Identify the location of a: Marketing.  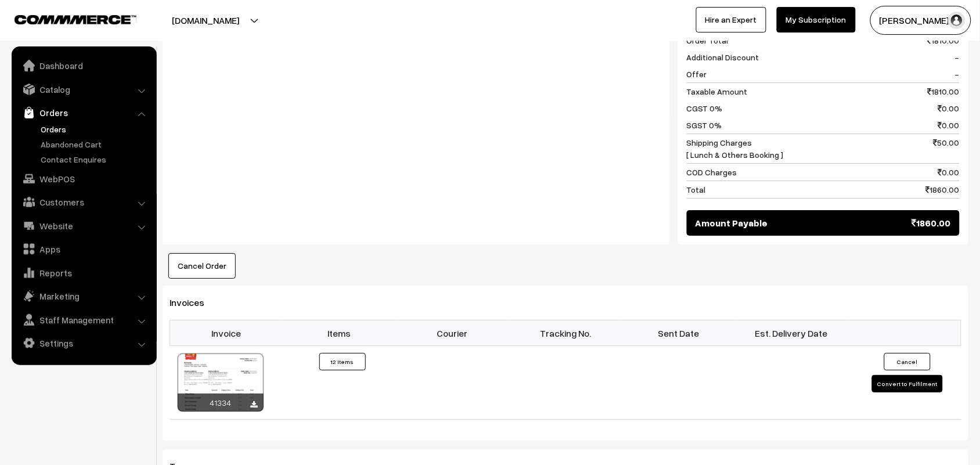
(84, 296).